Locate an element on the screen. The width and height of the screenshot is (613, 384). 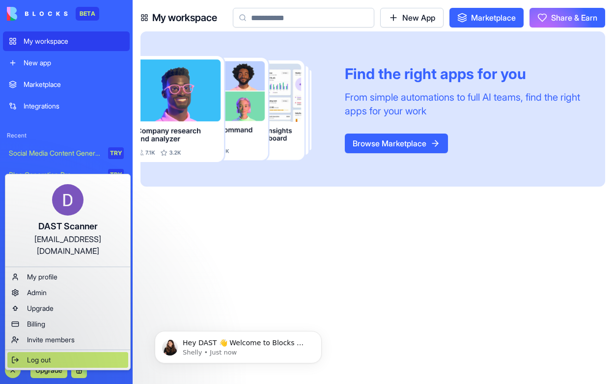
span: Invite members is located at coordinates (51, 340).